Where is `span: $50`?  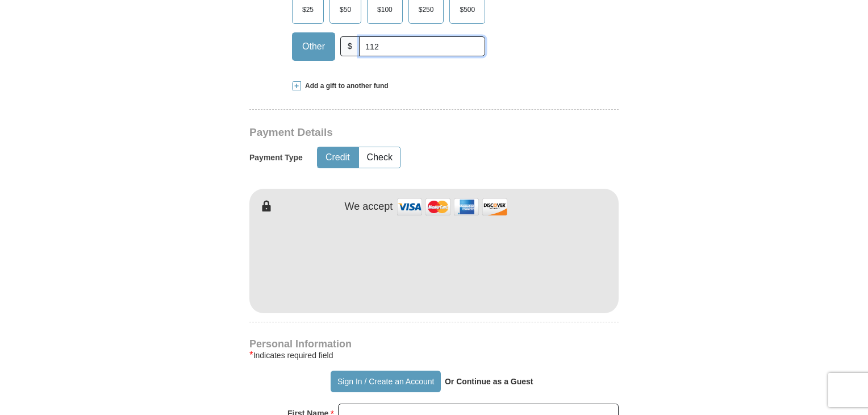 span: $50 is located at coordinates (345, 9).